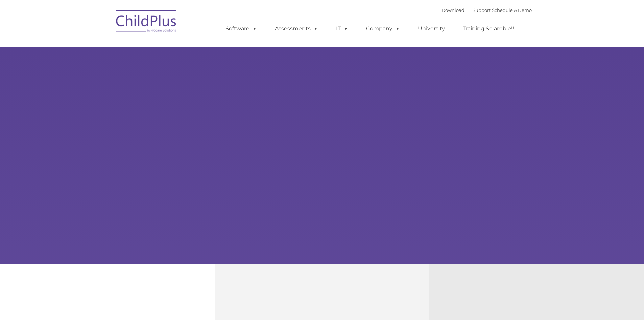 Image resolution: width=644 pixels, height=320 pixels. I want to click on a: Download, so click(453, 10).